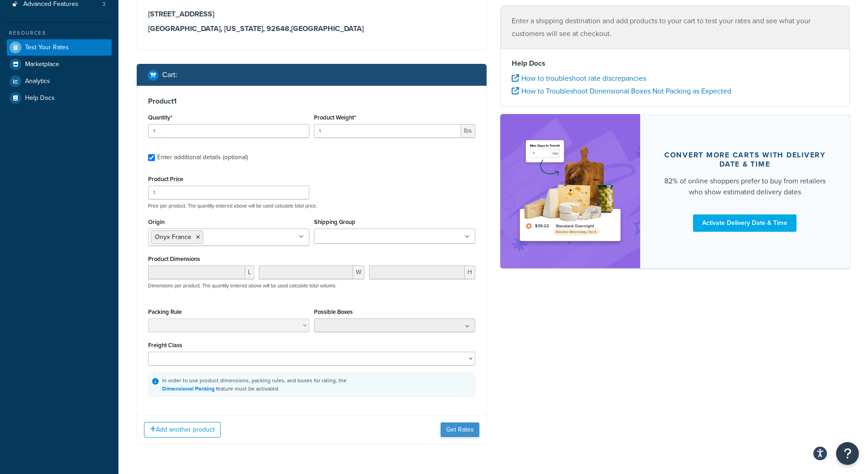 The height and width of the screenshot is (474, 868). Describe the element at coordinates (59, 47) in the screenshot. I see `a: Test Your Rates` at that location.